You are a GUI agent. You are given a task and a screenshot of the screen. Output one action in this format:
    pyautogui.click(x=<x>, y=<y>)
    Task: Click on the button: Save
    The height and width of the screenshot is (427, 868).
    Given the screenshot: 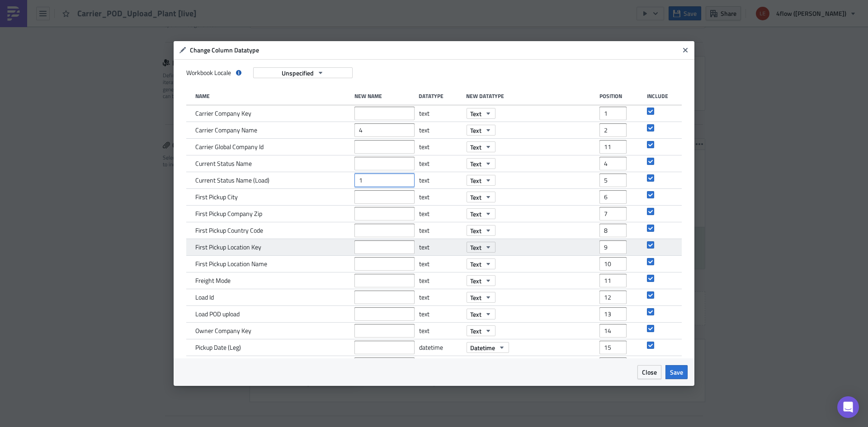 What is the action you would take?
    pyautogui.click(x=676, y=372)
    